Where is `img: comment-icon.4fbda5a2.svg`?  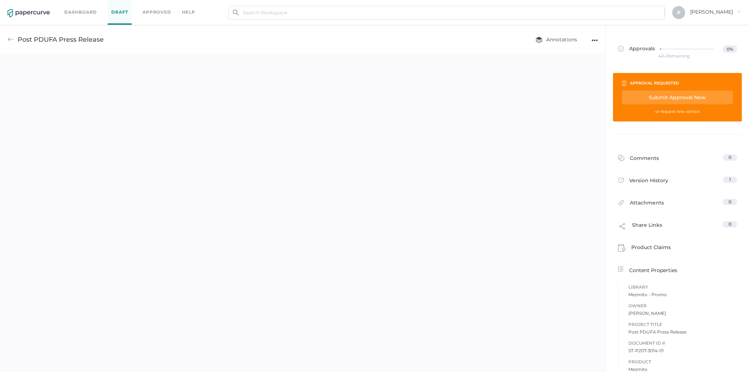
img: comment-icon.4fbda5a2.svg is located at coordinates (621, 159).